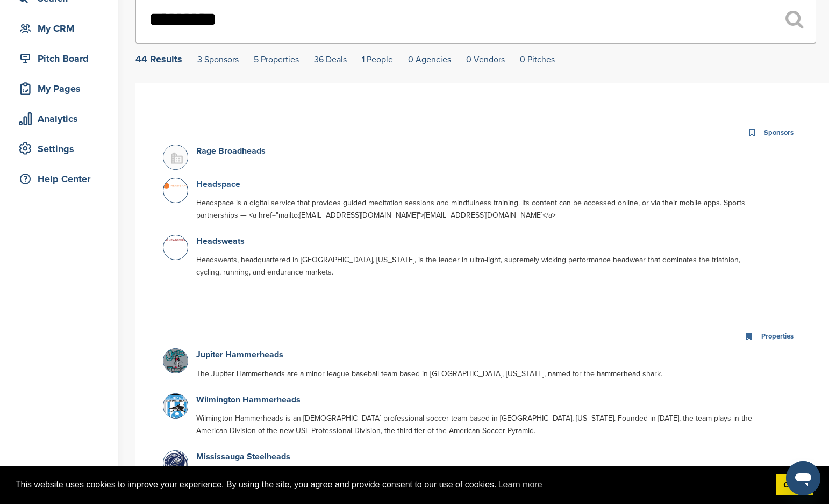  Describe the element at coordinates (430, 59) in the screenshot. I see `a: 0 Agencies` at that location.